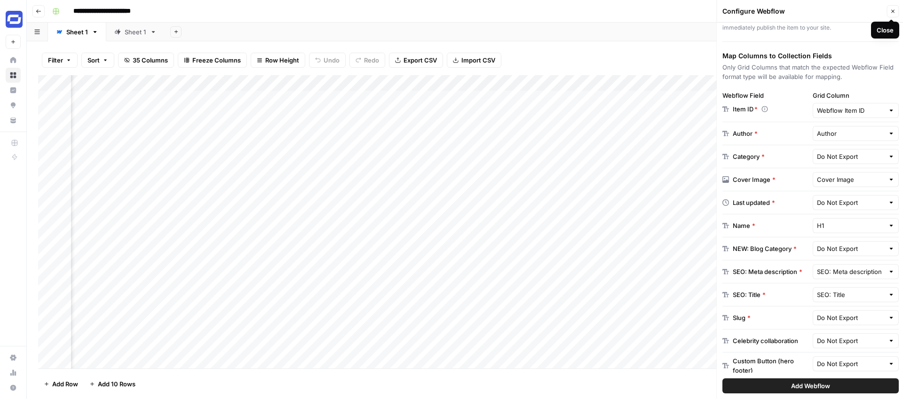 This screenshot has height=399, width=903. Describe the element at coordinates (13, 358) in the screenshot. I see `a: Settings` at that location.